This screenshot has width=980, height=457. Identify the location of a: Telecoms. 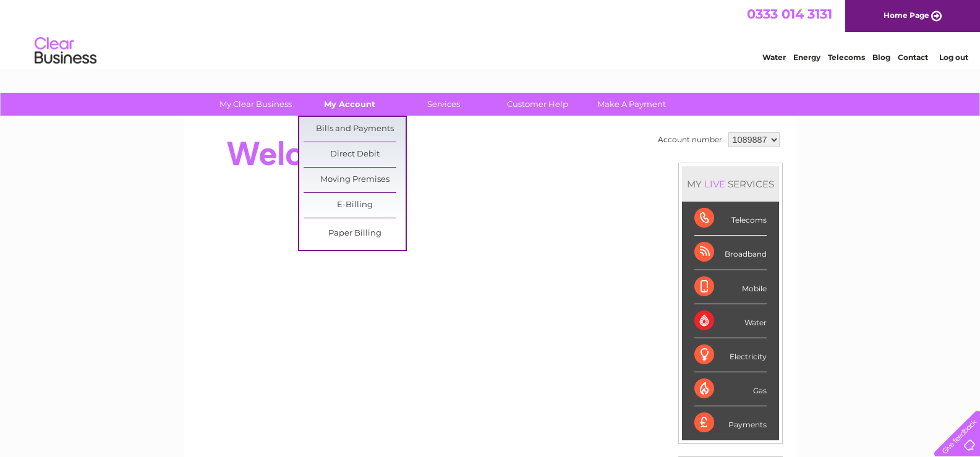
(846, 57).